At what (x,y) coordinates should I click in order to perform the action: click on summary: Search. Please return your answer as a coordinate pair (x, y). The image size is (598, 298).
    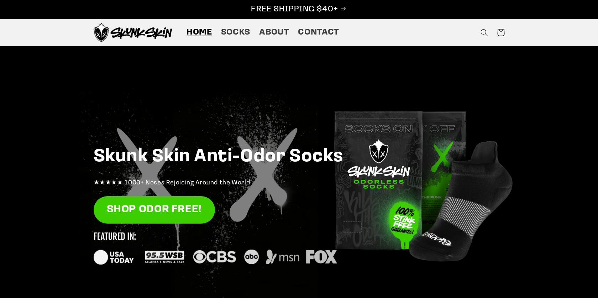
    Looking at the image, I should click on (484, 32).